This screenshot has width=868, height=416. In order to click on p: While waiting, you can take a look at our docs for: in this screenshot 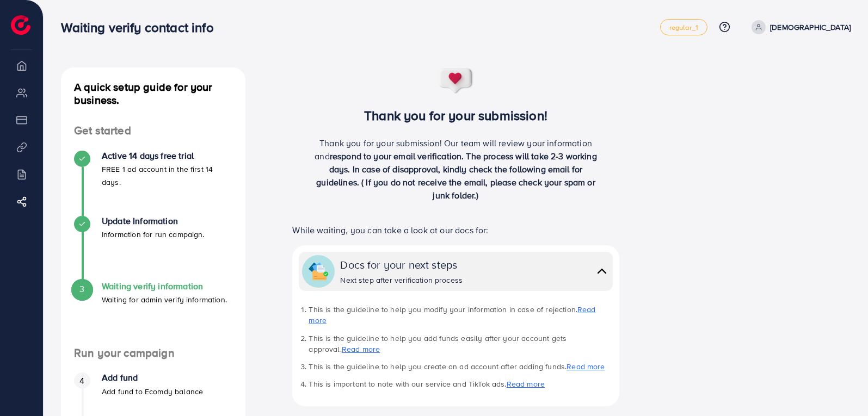, I will do `click(455, 230)`.